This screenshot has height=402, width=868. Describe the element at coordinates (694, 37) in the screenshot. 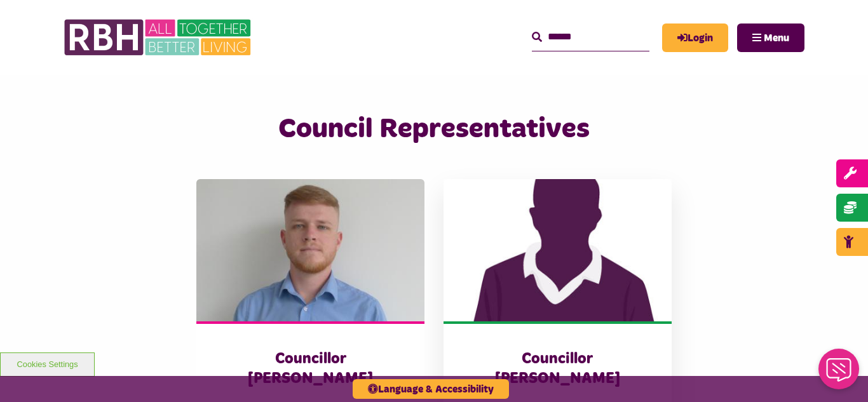

I see `a: MyRBH` at that location.